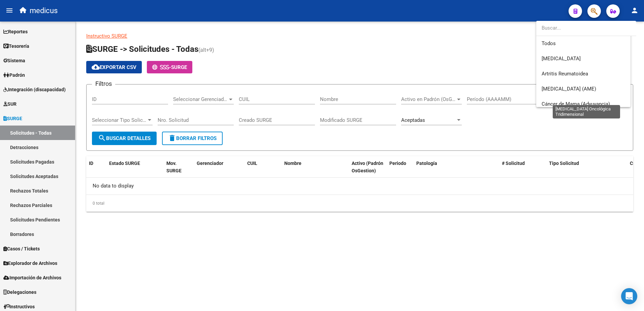 This screenshot has width=644, height=311. Describe the element at coordinates (587, 28) in the screenshot. I see `input: dropdown search` at that location.